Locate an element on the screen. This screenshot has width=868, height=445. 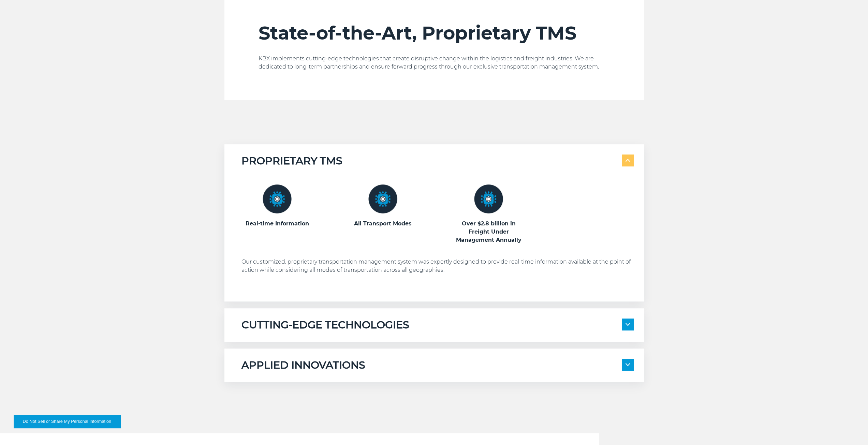
h5: CUTTING-EDGE TECHNOLOGIES is located at coordinates (326, 325).